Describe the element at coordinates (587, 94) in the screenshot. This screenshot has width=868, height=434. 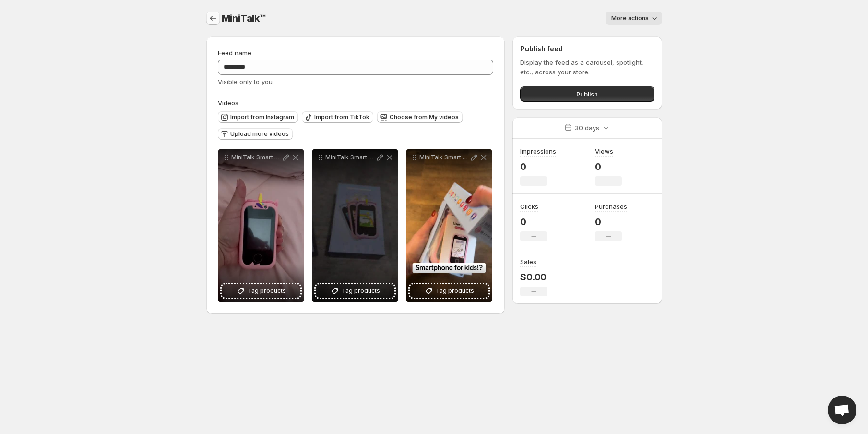
I see `span: Publish` at that location.